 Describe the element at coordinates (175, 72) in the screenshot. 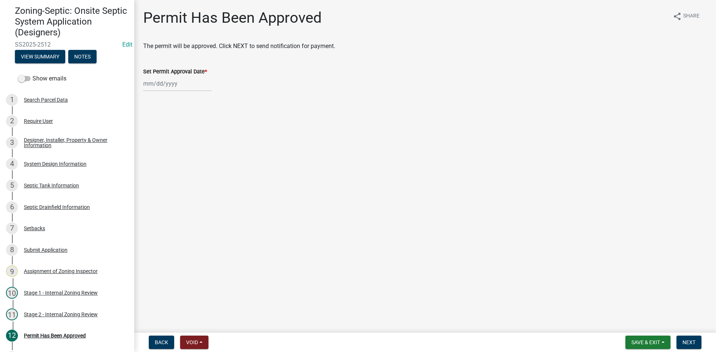

I see `label: Set Permit Approval Date` at that location.